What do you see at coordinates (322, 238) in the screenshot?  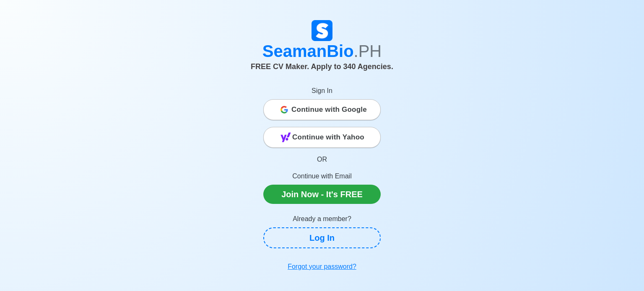 I see `a: Log In` at bounding box center [322, 238].